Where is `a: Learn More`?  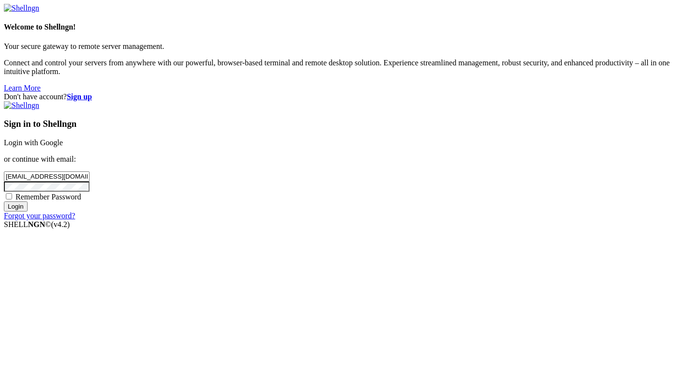 a: Learn More is located at coordinates (22, 88).